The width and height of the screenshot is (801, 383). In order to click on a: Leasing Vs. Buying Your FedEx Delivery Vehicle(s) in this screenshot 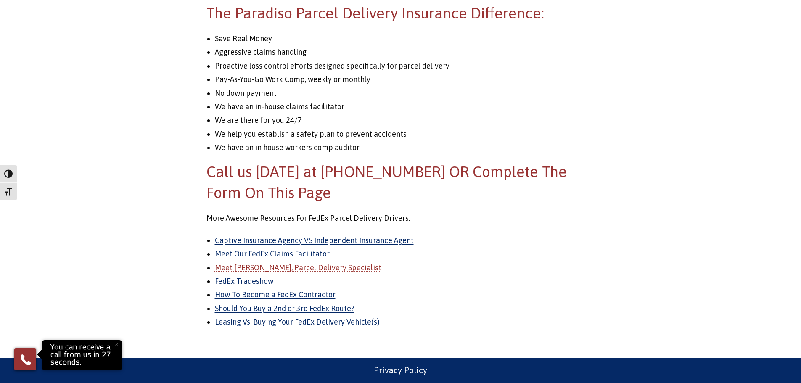, I will do `click(297, 322)`.